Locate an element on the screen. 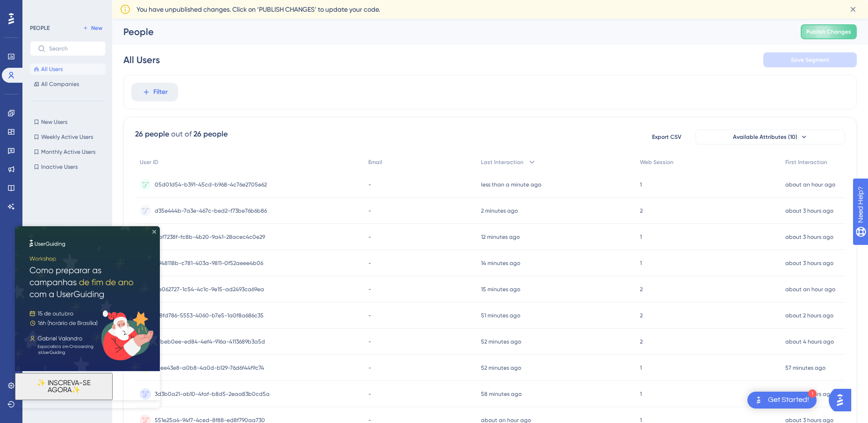 This screenshot has height=423, width=868. time: 2 minutes ago is located at coordinates (499, 210).